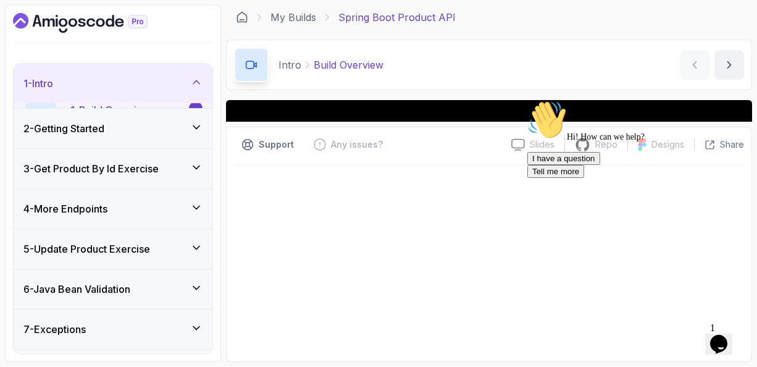 This screenshot has height=367, width=757. What do you see at coordinates (694, 65) in the screenshot?
I see `button: previous content` at bounding box center [694, 65].